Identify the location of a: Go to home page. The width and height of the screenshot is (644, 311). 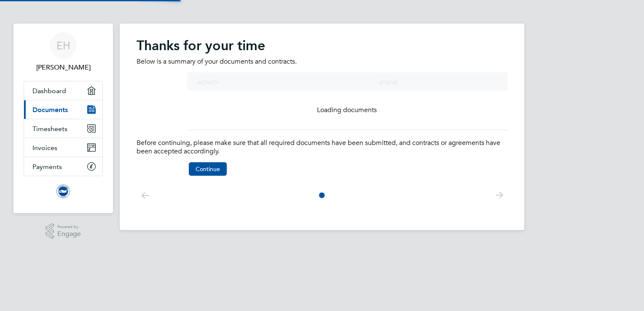
(63, 191).